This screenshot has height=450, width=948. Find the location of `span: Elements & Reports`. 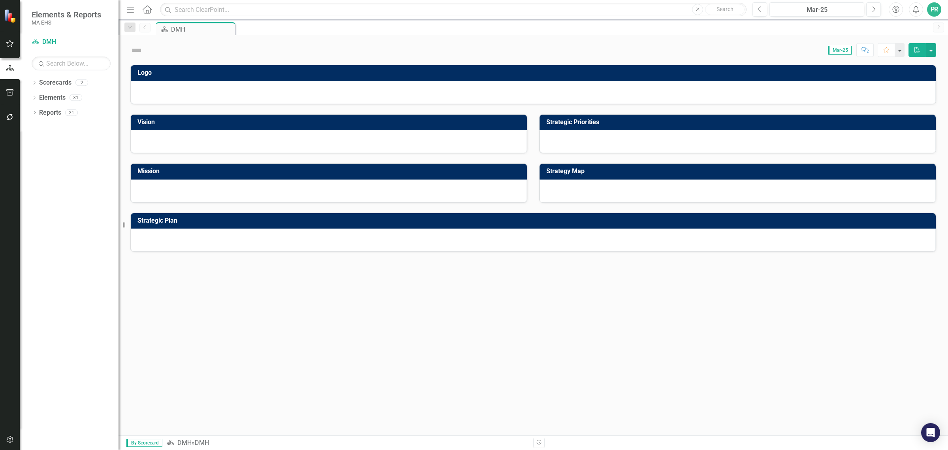

span: Elements & Reports is located at coordinates (66, 15).